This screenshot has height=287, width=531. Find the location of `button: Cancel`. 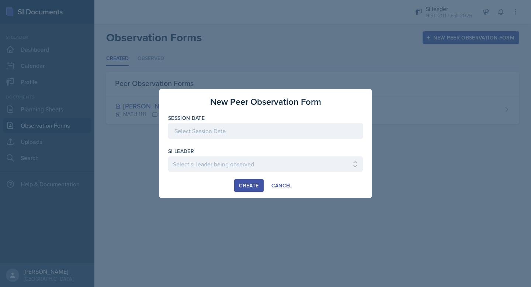

button: Cancel is located at coordinates (282, 186).